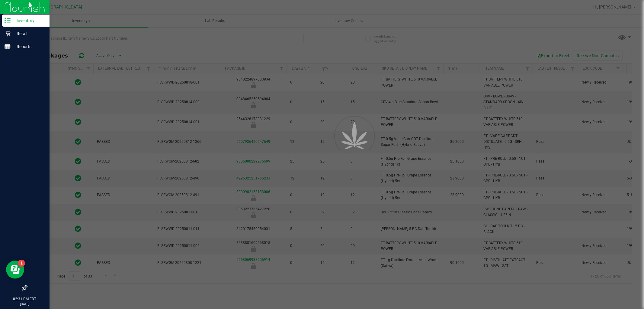 The width and height of the screenshot is (644, 309). What do you see at coordinates (3, 3) in the screenshot?
I see `span: 1` at bounding box center [3, 3].